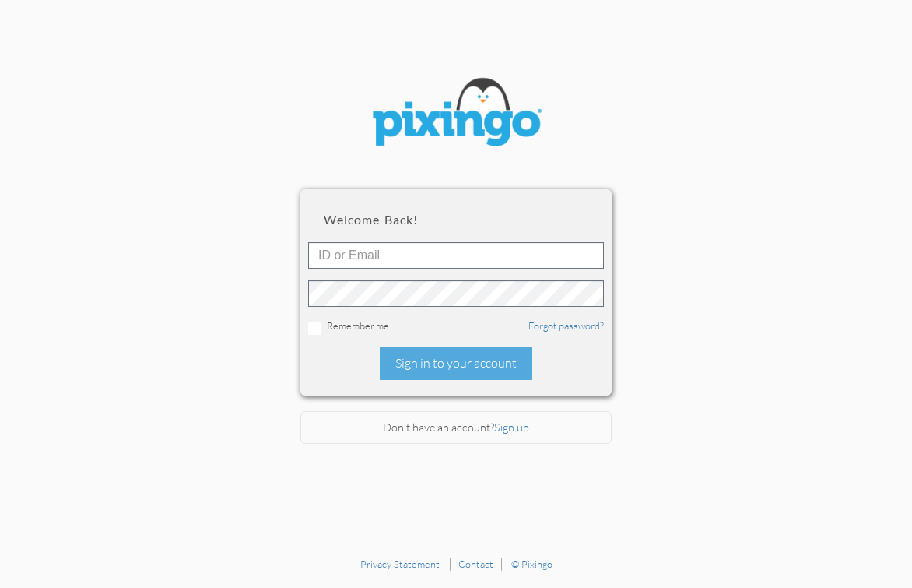 The image size is (912, 588). Describe the element at coordinates (566, 325) in the screenshot. I see `a: Forgot password?` at that location.